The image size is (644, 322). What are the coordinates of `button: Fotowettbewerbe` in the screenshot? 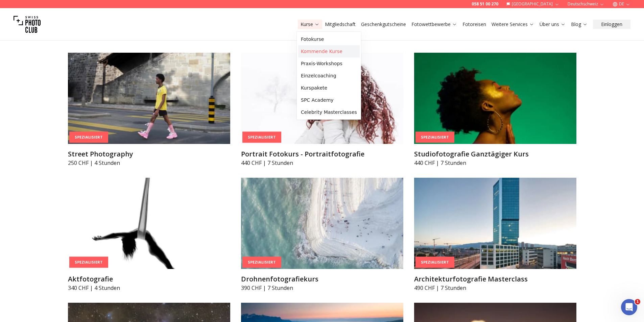 It's located at (434, 24).